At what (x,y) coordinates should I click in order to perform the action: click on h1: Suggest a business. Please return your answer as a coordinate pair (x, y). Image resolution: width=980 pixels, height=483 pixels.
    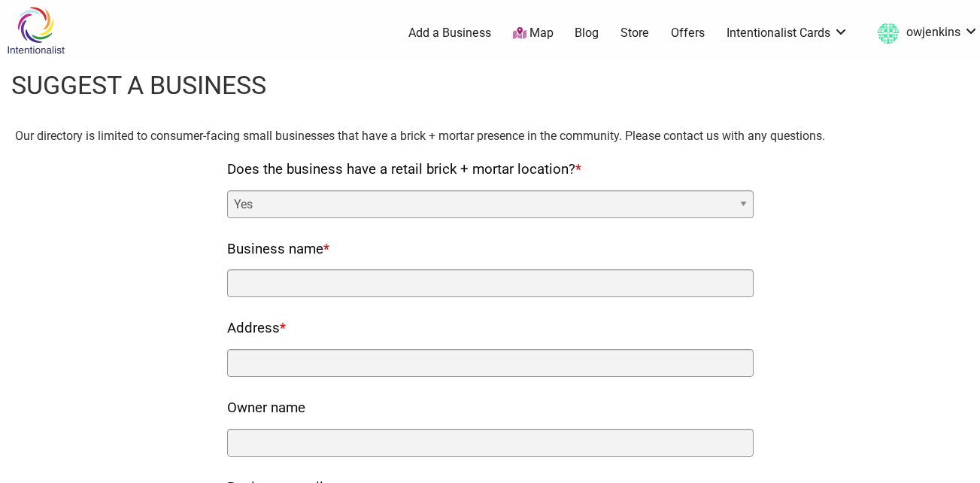
    Looking at the image, I should click on (138, 86).